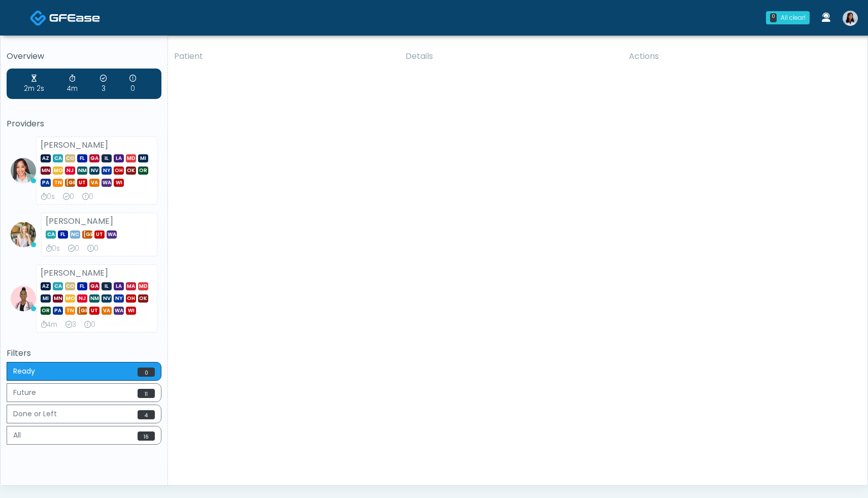  What do you see at coordinates (75, 235) in the screenshot?
I see `span: NC` at bounding box center [75, 235].